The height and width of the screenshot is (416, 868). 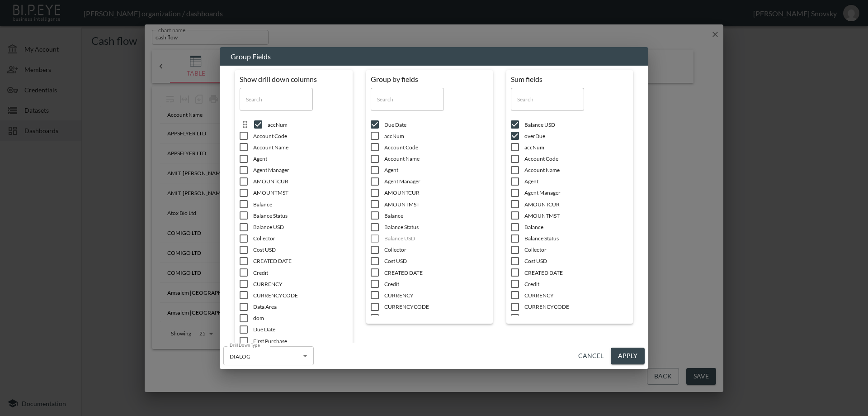 What do you see at coordinates (305, 318) in the screenshot?
I see `span: dom` at bounding box center [305, 318].